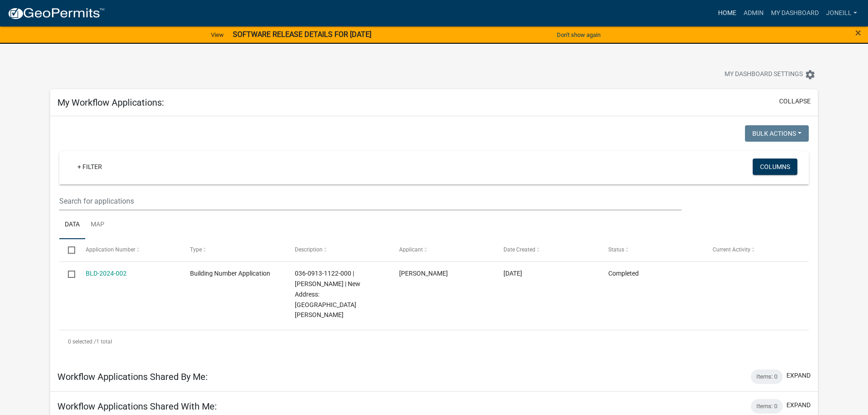 This screenshot has width=868, height=415. Describe the element at coordinates (442, 250) in the screenshot. I see `datatable-header-cell: Applicant` at that location.